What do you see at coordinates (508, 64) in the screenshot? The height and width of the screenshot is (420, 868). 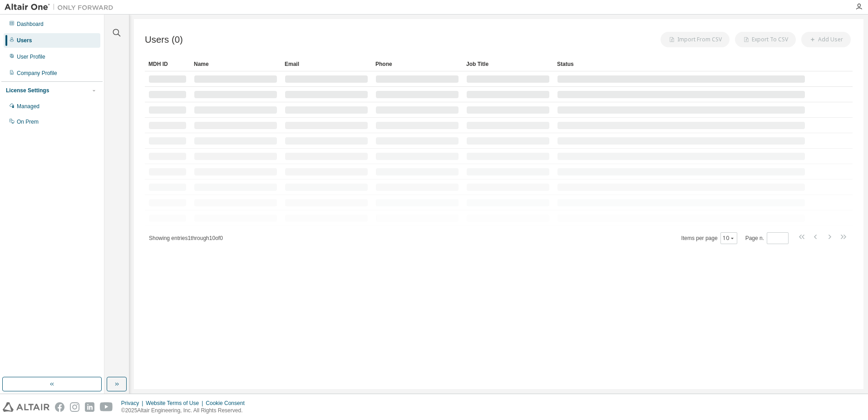 I see `div: Job Title` at bounding box center [508, 64].